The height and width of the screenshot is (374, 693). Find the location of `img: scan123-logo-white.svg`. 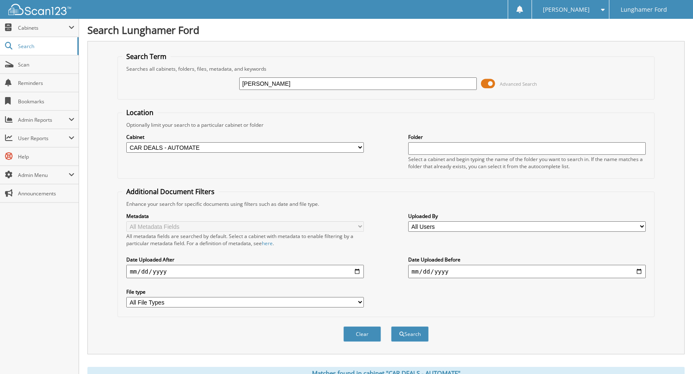

img: scan123-logo-white.svg is located at coordinates (40, 9).